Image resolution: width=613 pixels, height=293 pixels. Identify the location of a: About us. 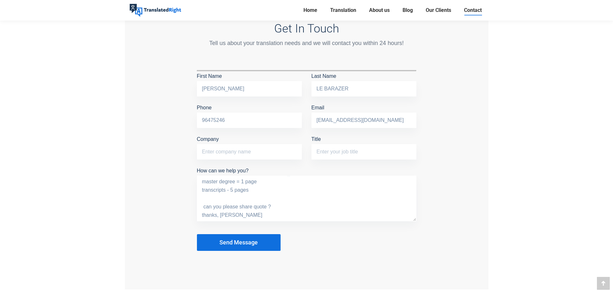
(379, 10).